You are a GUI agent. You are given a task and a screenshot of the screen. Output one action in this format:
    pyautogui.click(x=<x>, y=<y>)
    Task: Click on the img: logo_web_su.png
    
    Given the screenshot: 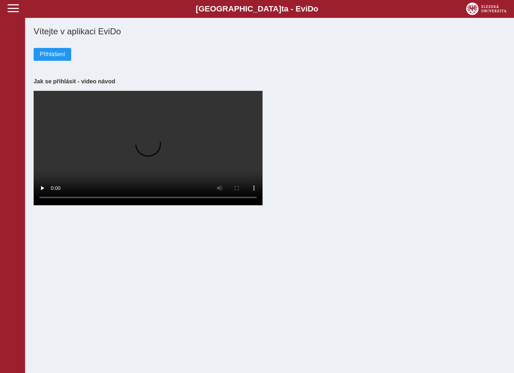 What is the action you would take?
    pyautogui.click(x=486, y=9)
    